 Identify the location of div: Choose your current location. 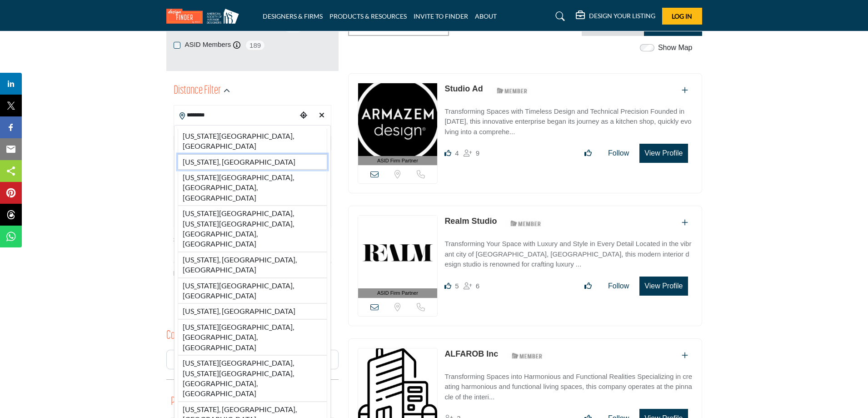
(304, 115).